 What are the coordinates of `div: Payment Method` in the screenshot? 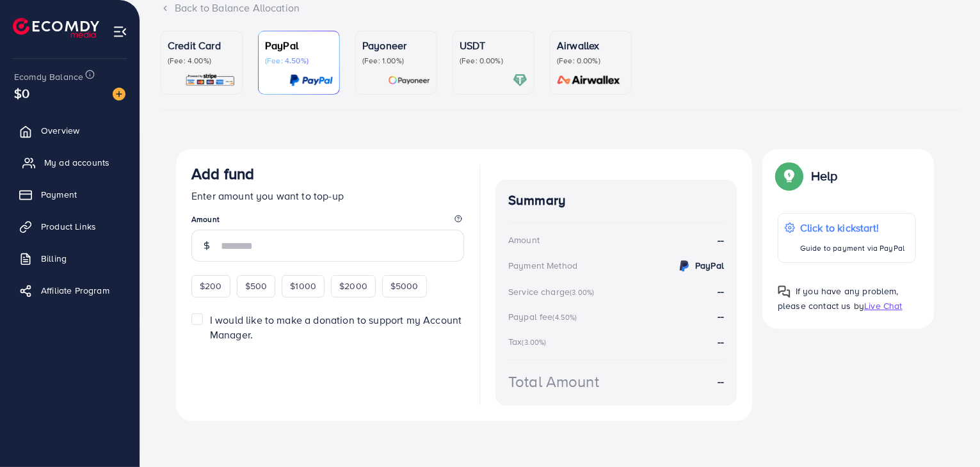 It's located at (543, 265).